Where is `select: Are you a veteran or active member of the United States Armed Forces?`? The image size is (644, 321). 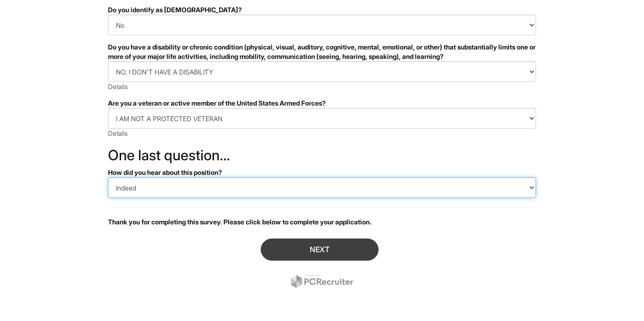 select: Are you a veteran or active member of the United States Armed Forces? is located at coordinates (322, 118).